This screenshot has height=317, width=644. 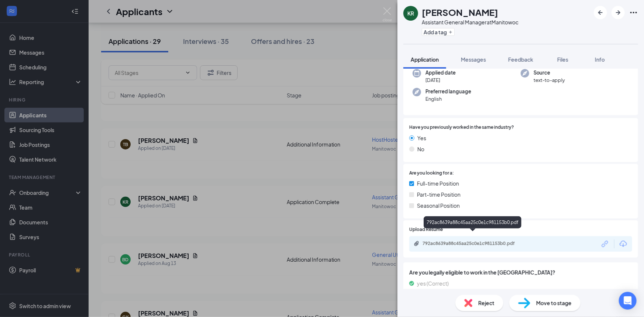 What do you see at coordinates (473, 60) in the screenshot?
I see `span: Messages` at bounding box center [473, 60].